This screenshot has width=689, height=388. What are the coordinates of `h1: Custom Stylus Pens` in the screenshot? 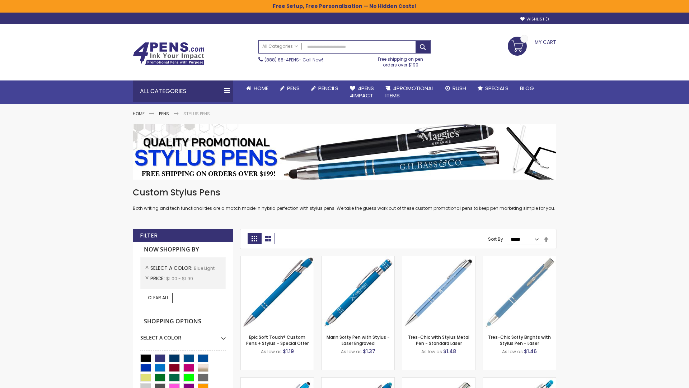 It's located at (345, 192).